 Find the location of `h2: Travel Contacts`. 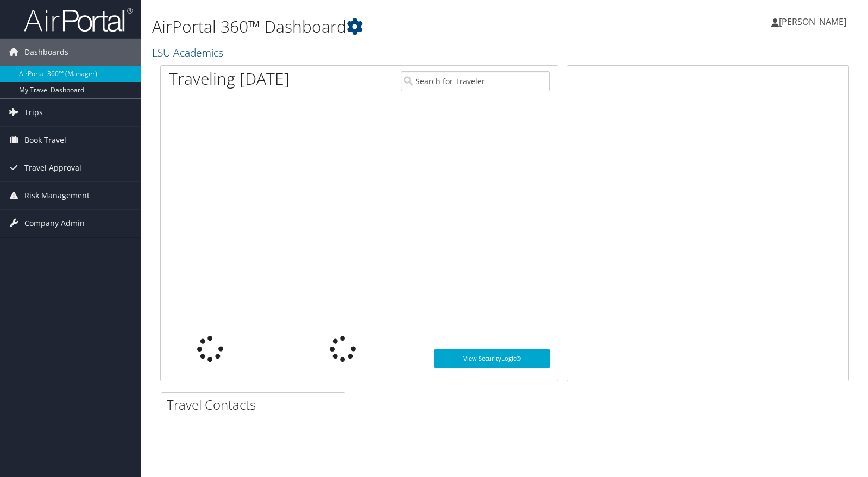

h2: Travel Contacts is located at coordinates (256, 404).